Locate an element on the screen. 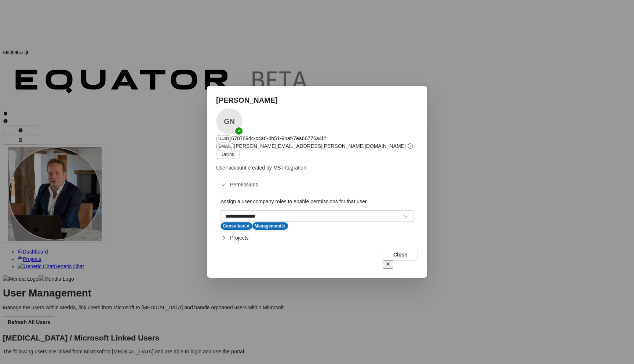  div: Consultant is located at coordinates (236, 226).